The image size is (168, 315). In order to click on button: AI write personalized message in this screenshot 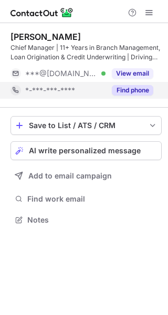, I will do `click(86, 150)`.